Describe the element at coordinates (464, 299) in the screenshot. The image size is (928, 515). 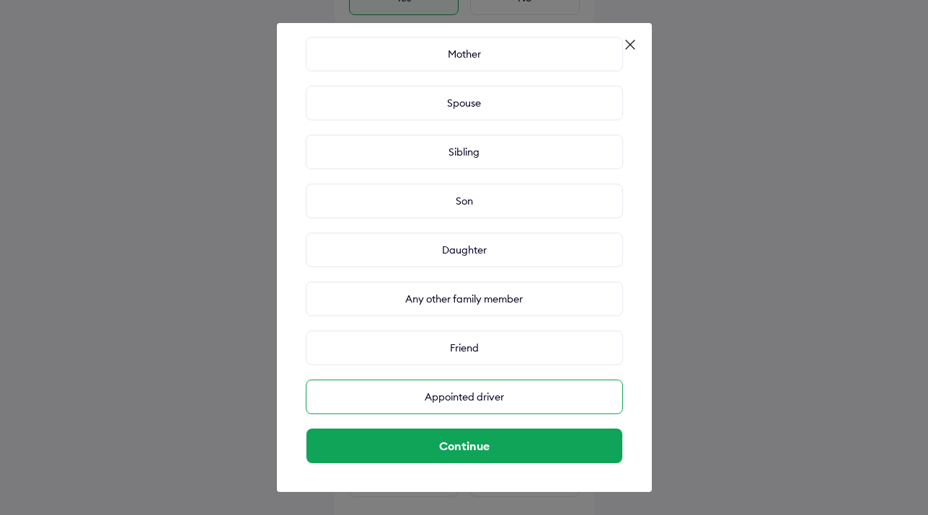
I see `div: Any other family member` at that location.